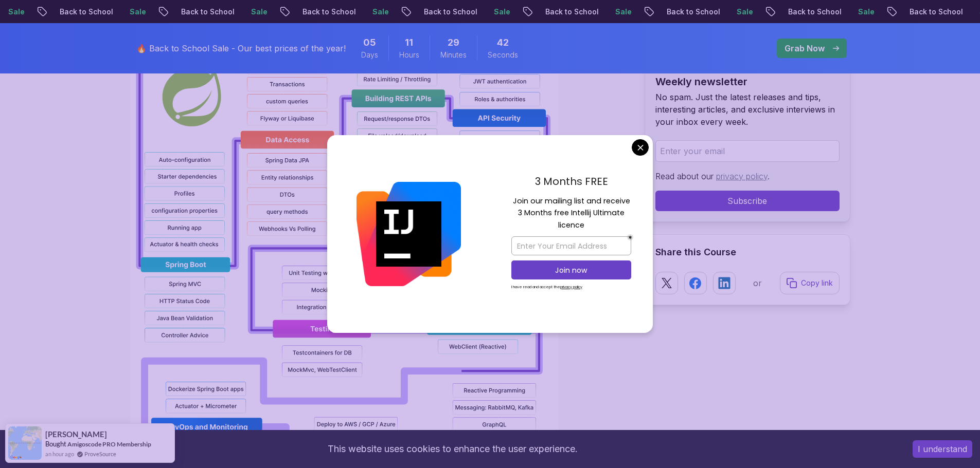  I want to click on span: an hour ago, so click(60, 454).